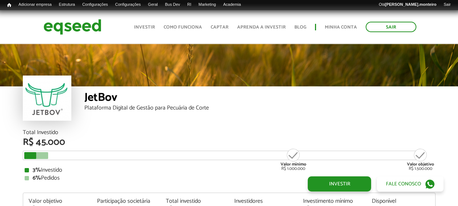  What do you see at coordinates (293, 160) in the screenshot?
I see `div: R$ 1.000.000` at bounding box center [293, 160].